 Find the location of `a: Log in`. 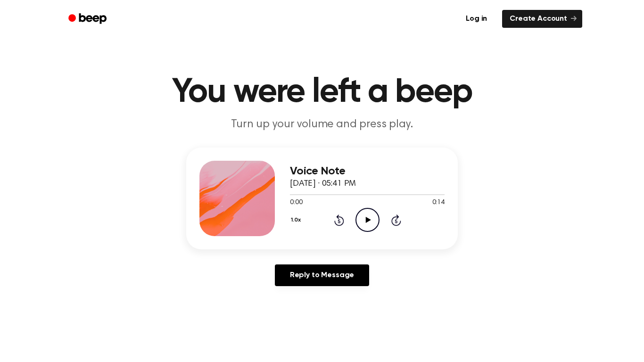

a: Log in is located at coordinates (476, 19).